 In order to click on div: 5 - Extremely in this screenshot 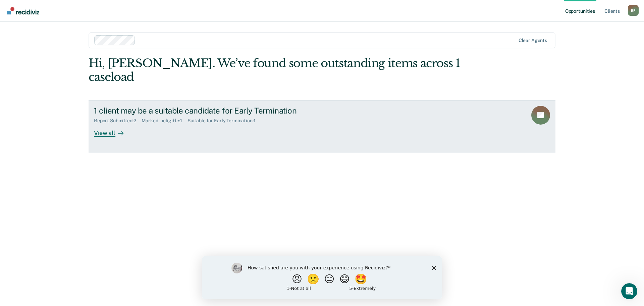, I will do `click(179, 32)`.